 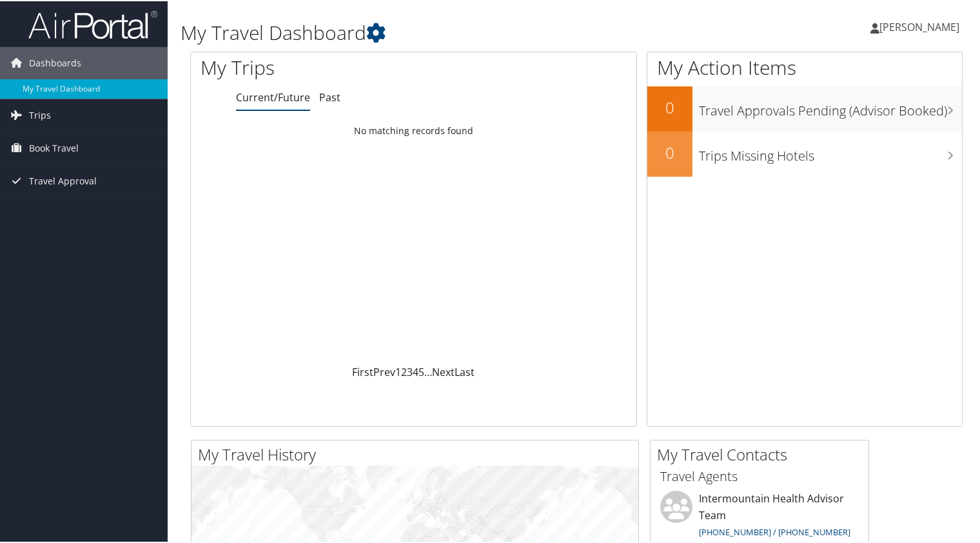 I want to click on h3: Travel Approvals Pending (Advisor Booked), so click(x=831, y=107).